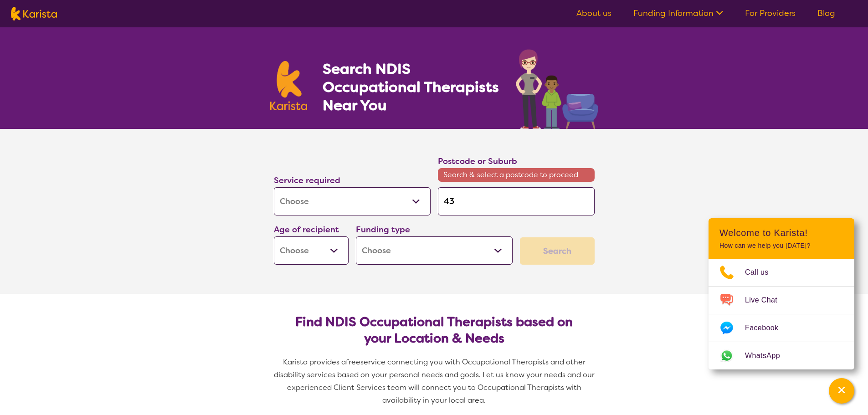  I want to click on span: service connecting you with Occupational Therapists and other disability services based on your p..., so click(435, 381).